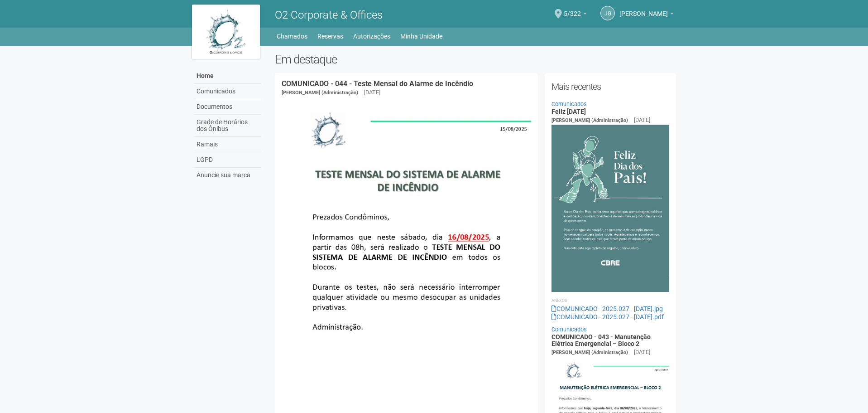 This screenshot has height=413, width=868. What do you see at coordinates (228, 107) in the screenshot?
I see `a: Documentos` at bounding box center [228, 107].